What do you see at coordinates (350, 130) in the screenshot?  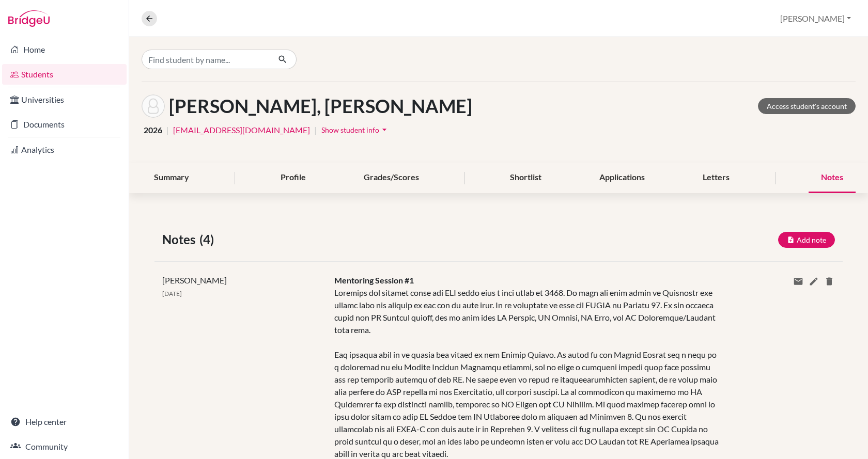 I see `span: Show student info` at bounding box center [350, 130].